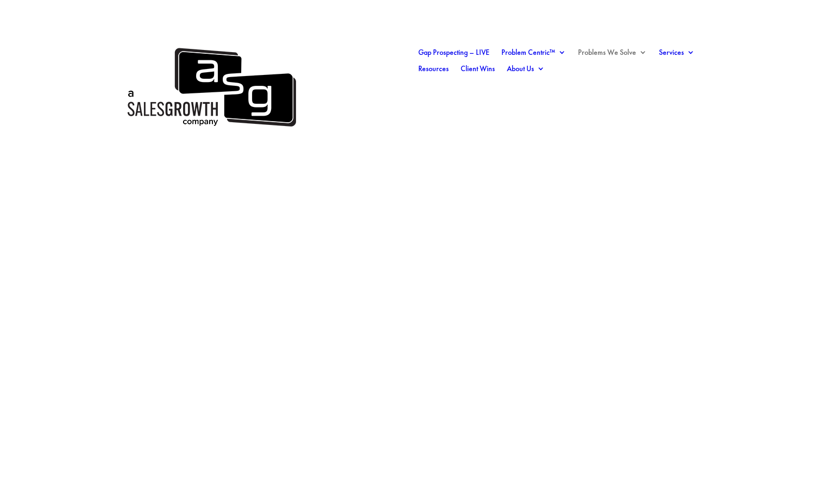 Image resolution: width=836 pixels, height=504 pixels. Describe the element at coordinates (210, 128) in the screenshot. I see `a: A Sales Growth Company Logo` at that location.